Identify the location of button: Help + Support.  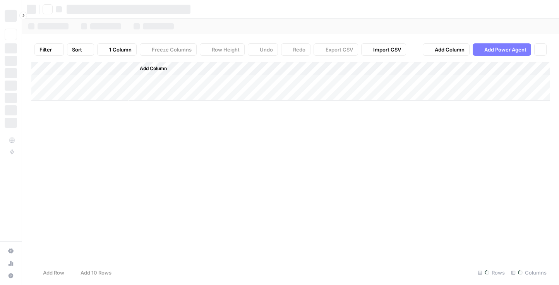
(11, 276).